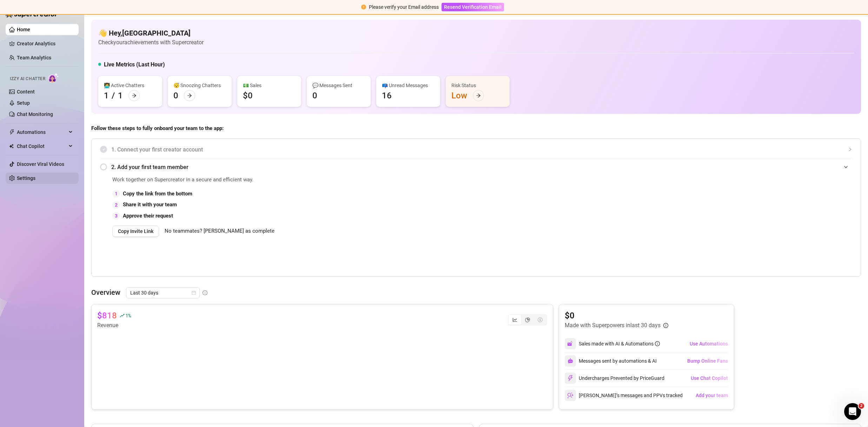 The width and height of the screenshot is (868, 427). I want to click on div: 16, so click(387, 95).